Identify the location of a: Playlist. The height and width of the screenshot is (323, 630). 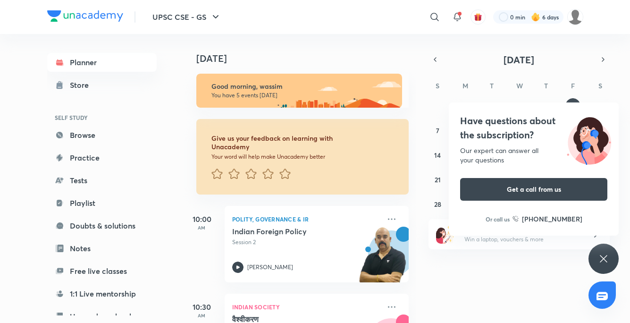
(102, 203).